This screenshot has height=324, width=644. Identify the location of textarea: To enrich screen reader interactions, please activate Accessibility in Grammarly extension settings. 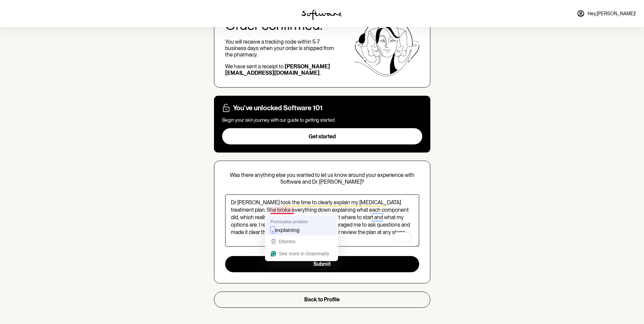
(322, 221).